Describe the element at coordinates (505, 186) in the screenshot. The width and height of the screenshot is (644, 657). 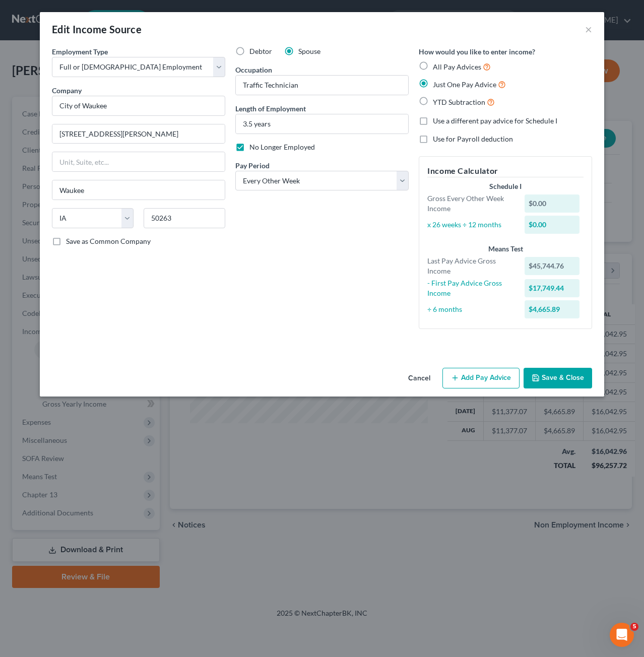
I see `div: Schedule I` at that location.